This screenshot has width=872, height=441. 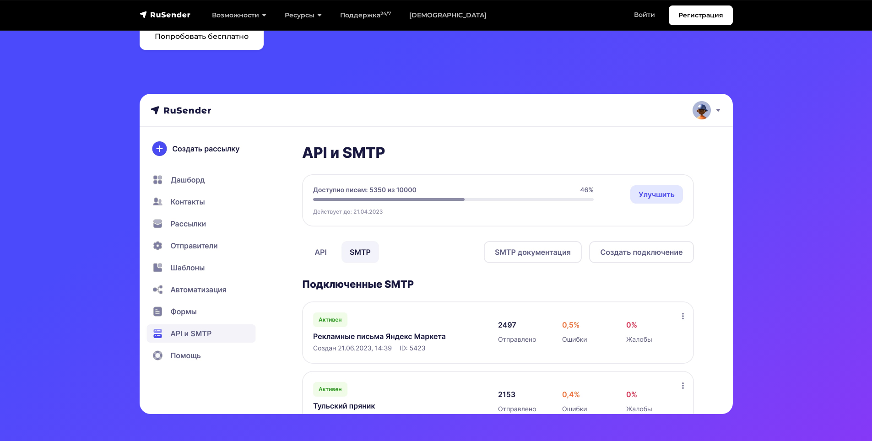 I want to click on img: RuSender, so click(x=165, y=15).